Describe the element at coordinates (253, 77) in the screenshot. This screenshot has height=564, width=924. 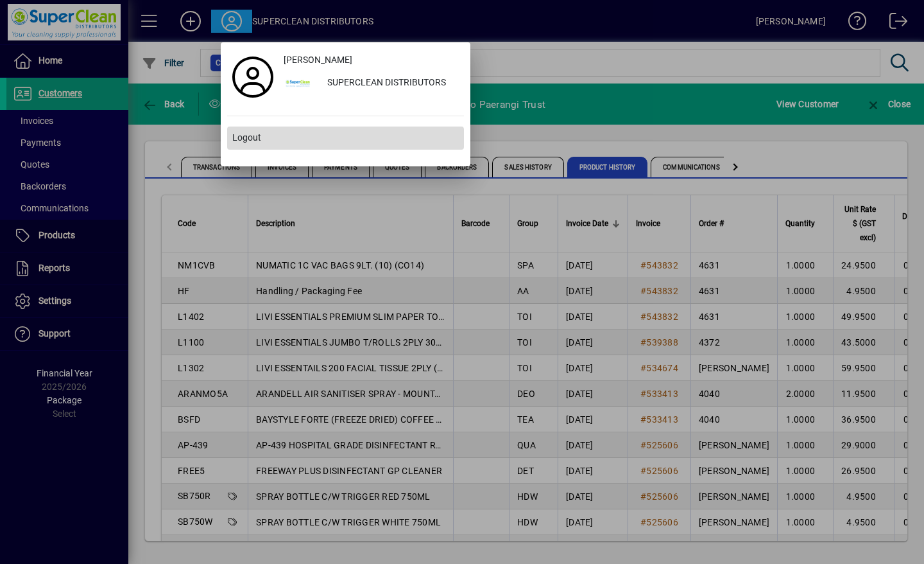
I see `a: Profile` at that location.